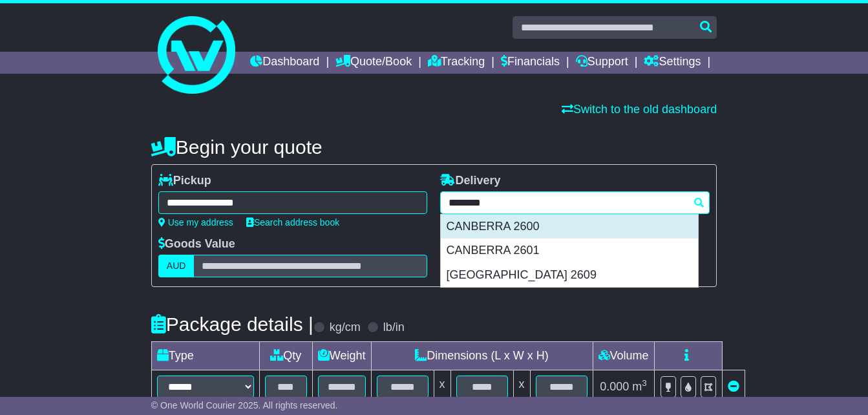 The height and width of the screenshot is (415, 868). What do you see at coordinates (672, 63) in the screenshot?
I see `a: Settings` at bounding box center [672, 63].